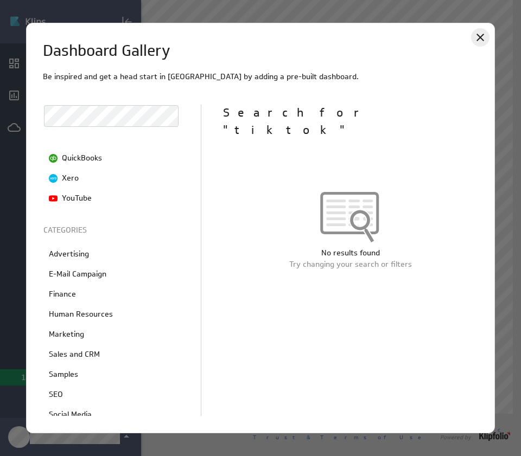  What do you see at coordinates (70, 414) in the screenshot?
I see `p: Social Media` at bounding box center [70, 414].